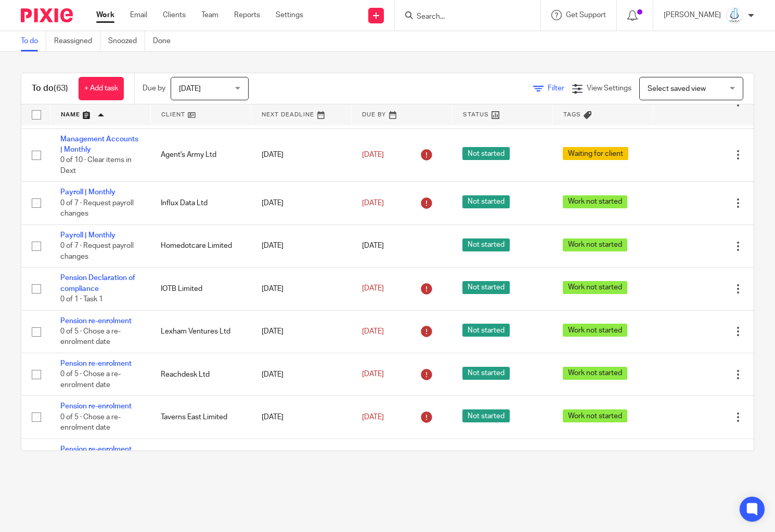  I want to click on a: Reports, so click(247, 15).